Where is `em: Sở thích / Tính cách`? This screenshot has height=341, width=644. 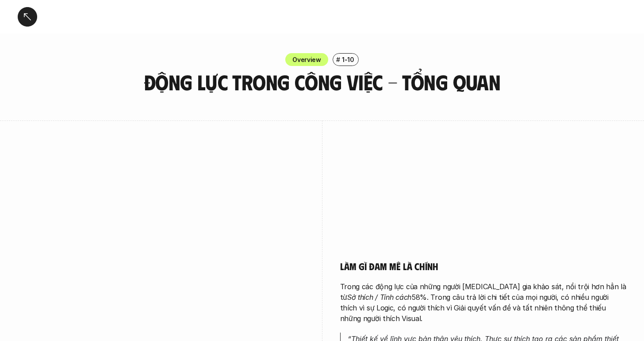 em: Sở thích / Tính cách is located at coordinates (379, 297).